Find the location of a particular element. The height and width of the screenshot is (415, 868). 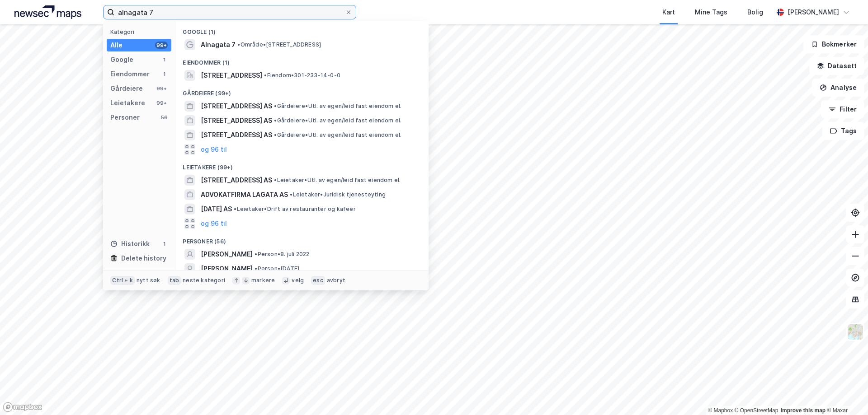

div: Google (1) is located at coordinates (302, 29).